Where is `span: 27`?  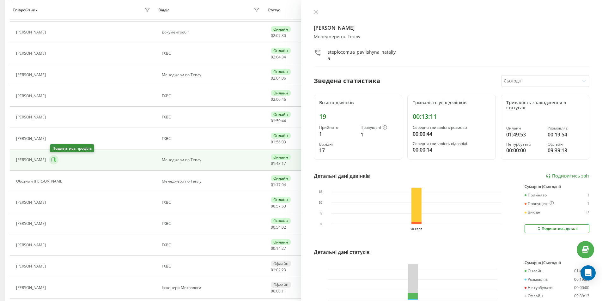
span: 27 is located at coordinates (284, 248).